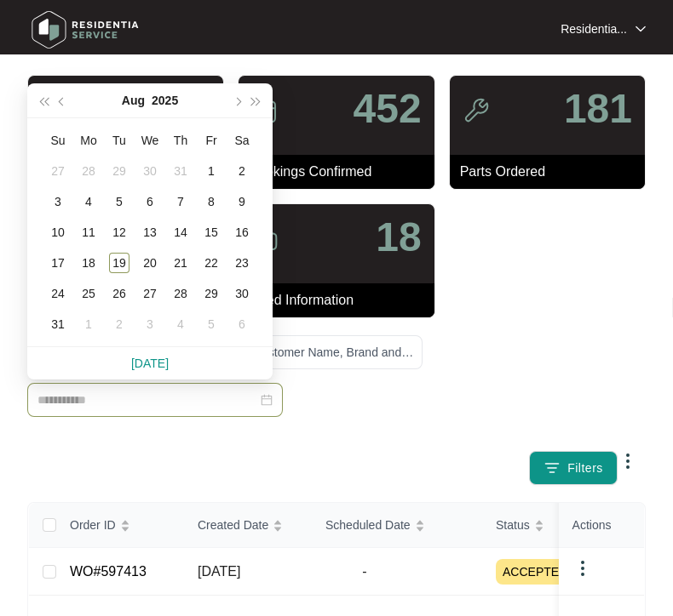  Describe the element at coordinates (211, 263) in the screenshot. I see `td: 2025-08-22` at that location.